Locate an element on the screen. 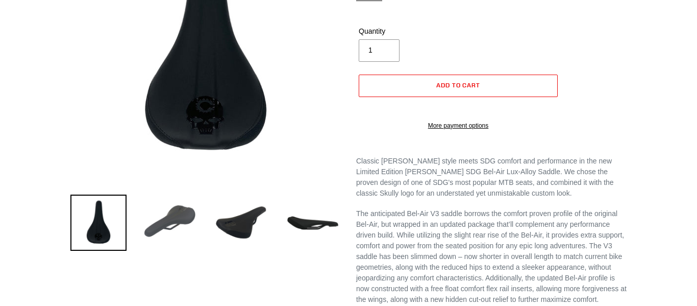 The height and width of the screenshot is (306, 697). a: More payment options is located at coordinates (458, 125).